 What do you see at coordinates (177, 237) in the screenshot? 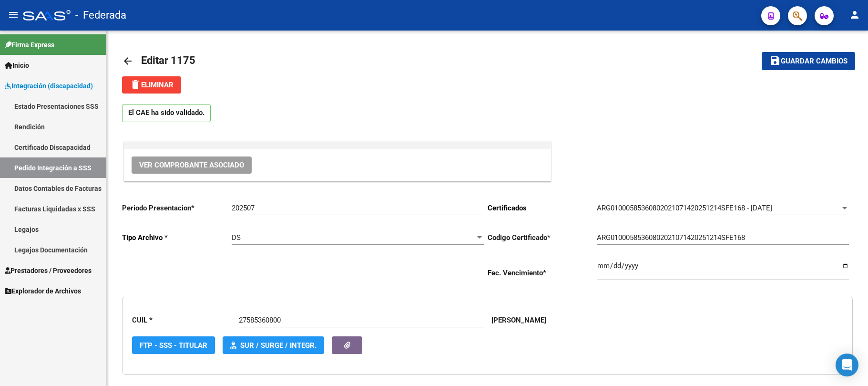
I see `p: Tipo Archivo *` at bounding box center [177, 237].